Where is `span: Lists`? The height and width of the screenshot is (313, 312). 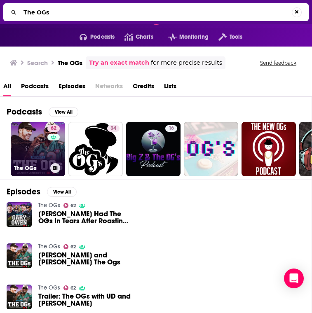
span: Lists is located at coordinates (170, 88).